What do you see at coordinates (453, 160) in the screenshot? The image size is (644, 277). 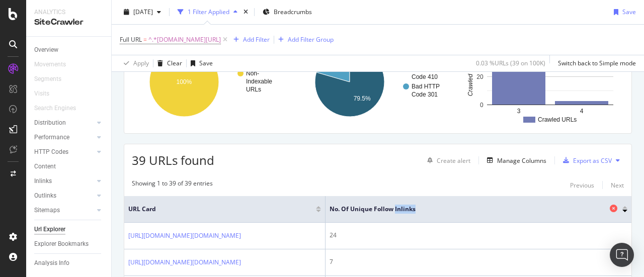 I see `div: Create alert` at bounding box center [453, 160].